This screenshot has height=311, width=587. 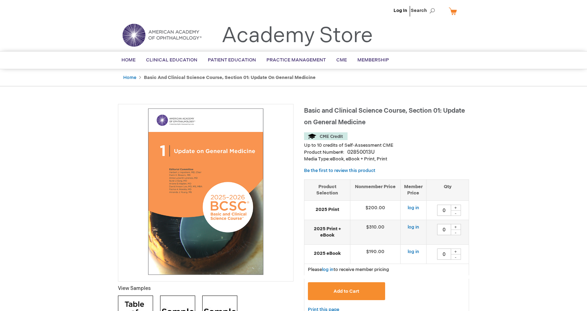 I want to click on a: Be the first to review this product, so click(x=339, y=171).